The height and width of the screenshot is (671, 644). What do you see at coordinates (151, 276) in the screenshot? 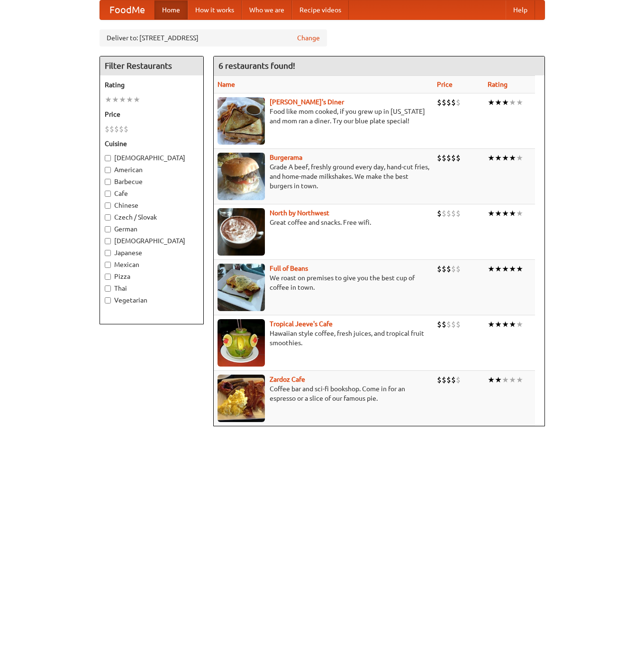
I see `label: Pizza` at bounding box center [151, 276].